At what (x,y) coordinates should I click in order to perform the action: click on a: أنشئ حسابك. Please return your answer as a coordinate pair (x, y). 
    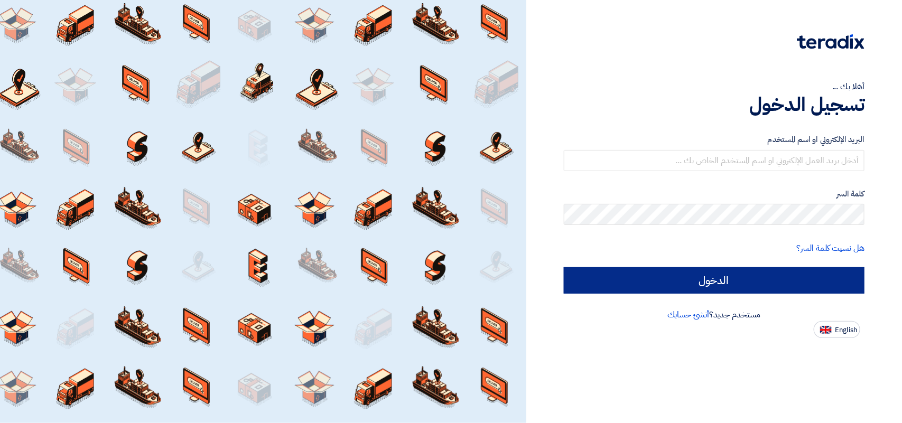
    Looking at the image, I should click on (688, 315).